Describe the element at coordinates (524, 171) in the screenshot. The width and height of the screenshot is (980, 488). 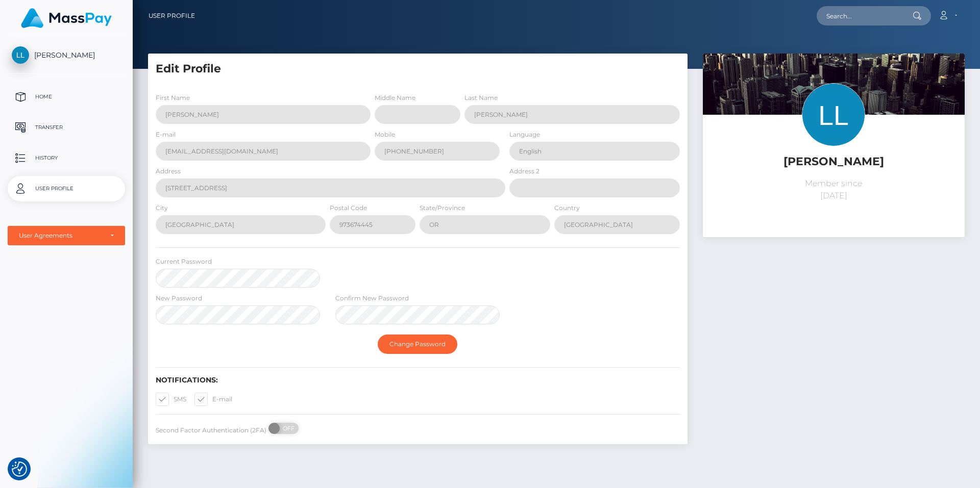
I see `label: Address 2` at that location.